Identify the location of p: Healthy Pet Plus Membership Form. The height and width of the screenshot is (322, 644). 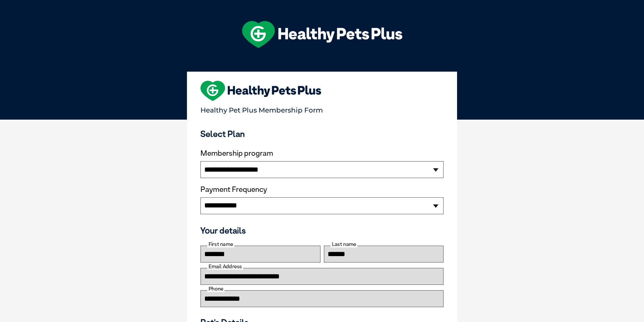
(322, 108).